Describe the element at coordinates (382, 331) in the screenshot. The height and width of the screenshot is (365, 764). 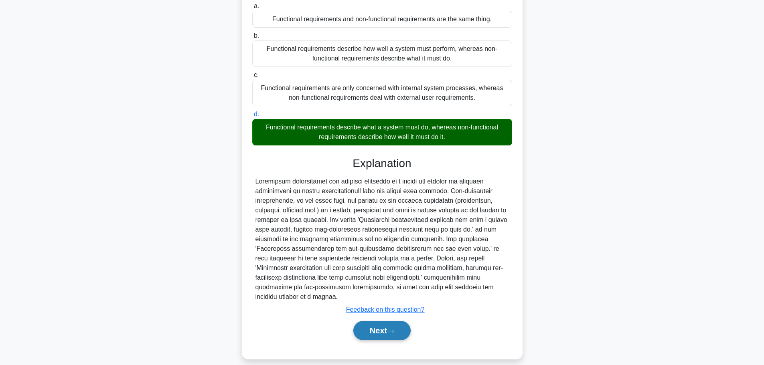
I see `button: Next` at that location.